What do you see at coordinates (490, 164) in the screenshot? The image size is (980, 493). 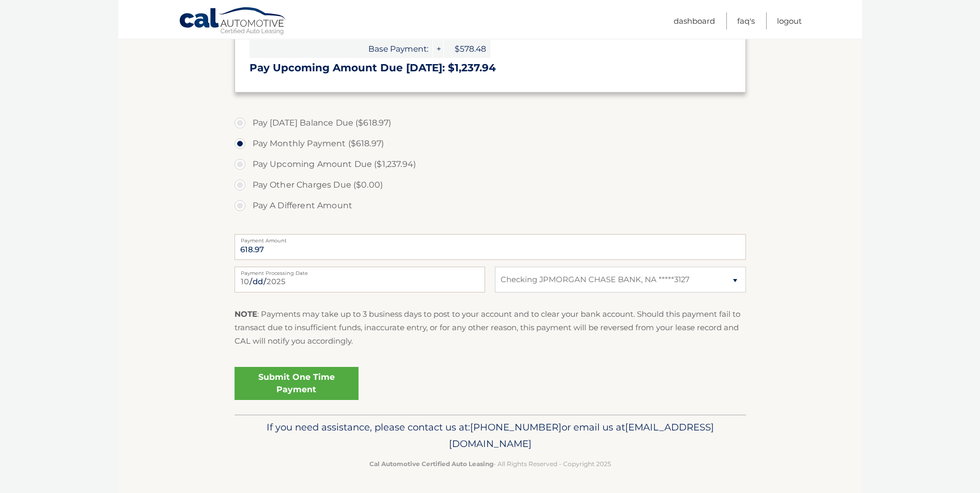 I see `label: Pay Upcoming Amount Due ($1,237.94)` at bounding box center [490, 164].